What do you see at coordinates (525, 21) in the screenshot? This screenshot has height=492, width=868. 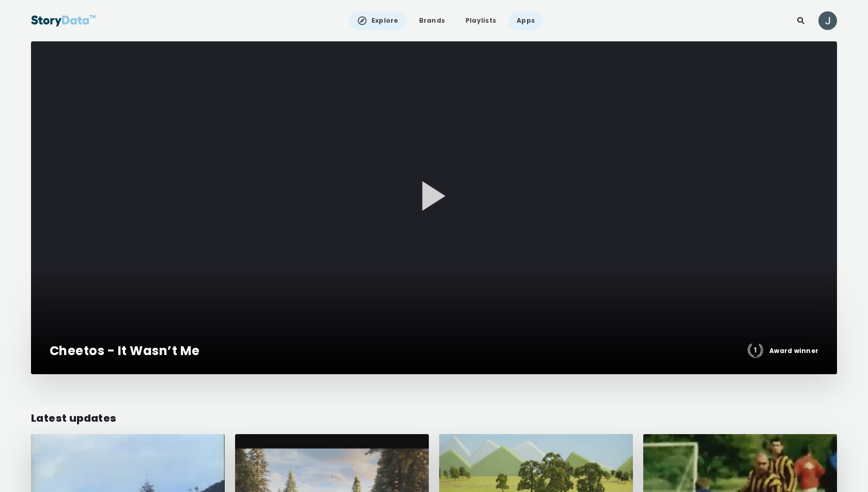 I see `a: Apps` at bounding box center [525, 21].